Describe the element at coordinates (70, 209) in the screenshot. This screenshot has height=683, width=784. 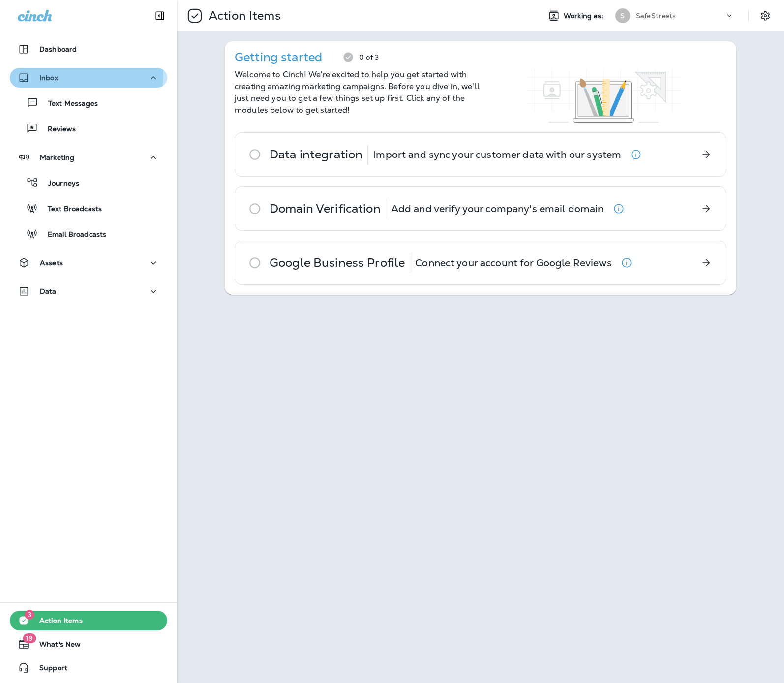
I see `p: Text Broadcasts` at that location.